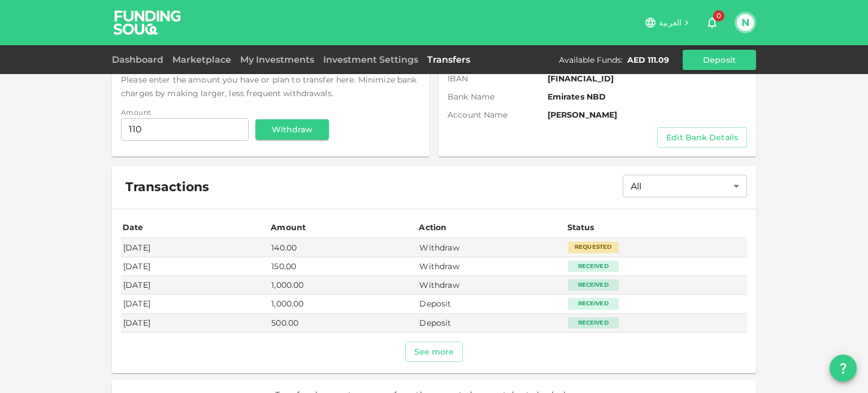 The image size is (868, 393). I want to click on span: Emirates NBD, so click(647, 97).